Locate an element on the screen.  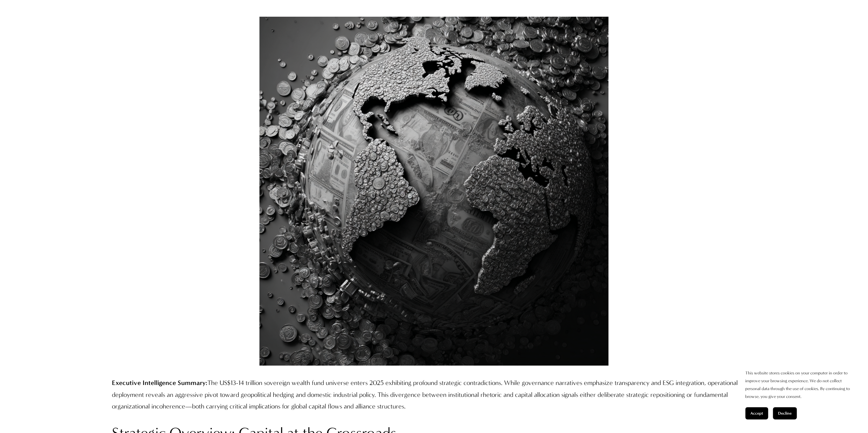
p: This website stores cookies on your computer in order to improve your browsing experience. We do ... is located at coordinates (800, 385).